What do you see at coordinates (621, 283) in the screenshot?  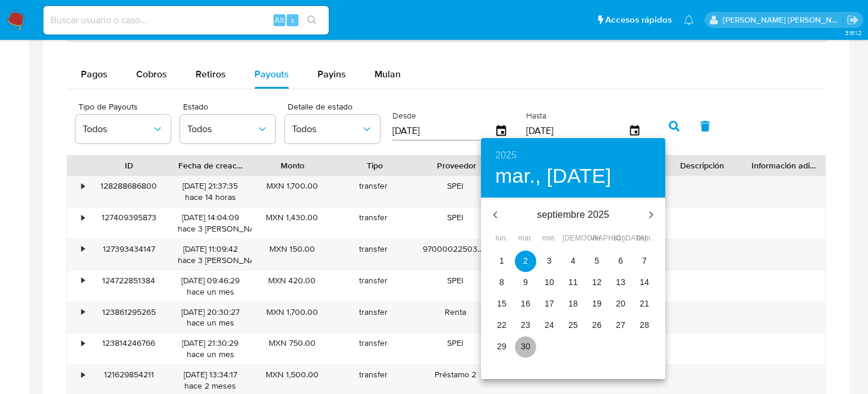 I see `button: 13` at bounding box center [621, 283].